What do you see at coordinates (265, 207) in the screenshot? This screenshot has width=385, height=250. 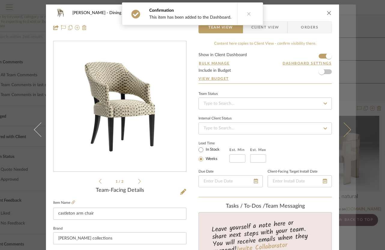 I see `div: team Messaging` at bounding box center [265, 207].